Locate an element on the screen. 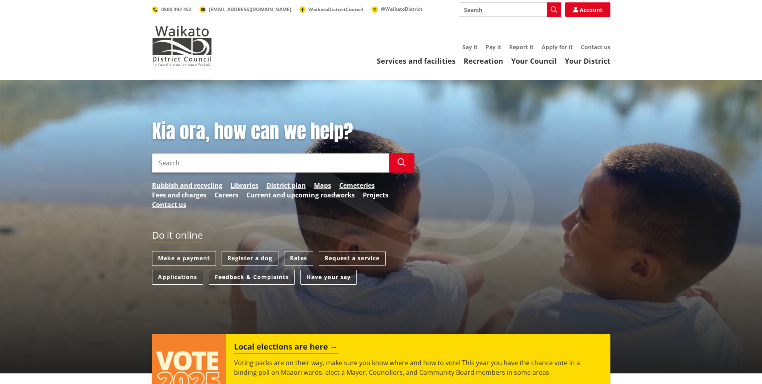  a: WaikatoDistrictCouncil is located at coordinates (331, 9).